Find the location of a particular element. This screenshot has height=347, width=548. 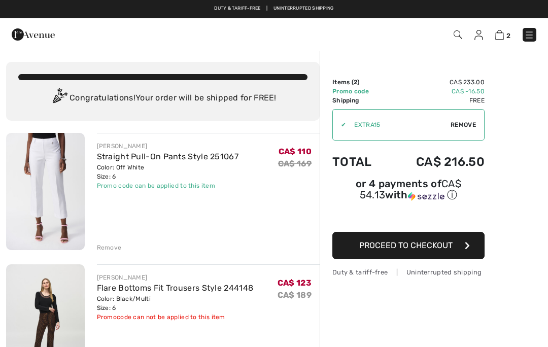

img: Sezzle is located at coordinates (426, 196).